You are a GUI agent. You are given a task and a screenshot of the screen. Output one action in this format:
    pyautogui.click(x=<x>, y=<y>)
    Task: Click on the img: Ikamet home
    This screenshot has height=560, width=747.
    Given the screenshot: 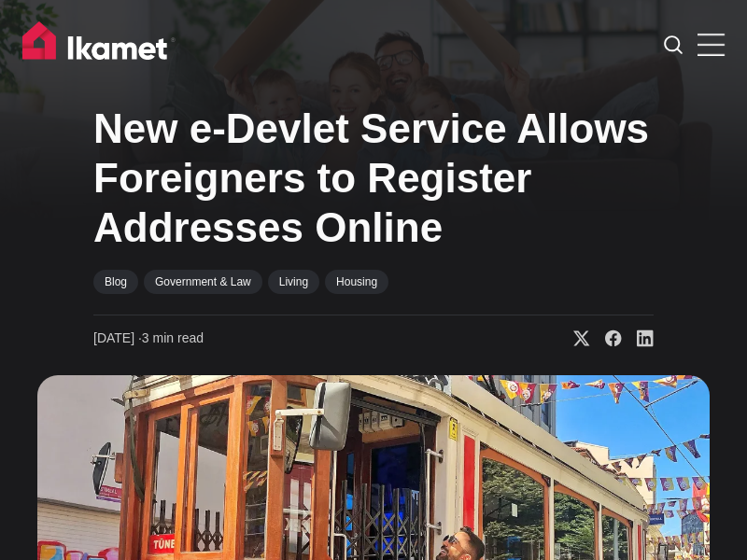 What is the action you would take?
    pyautogui.click(x=99, y=45)
    